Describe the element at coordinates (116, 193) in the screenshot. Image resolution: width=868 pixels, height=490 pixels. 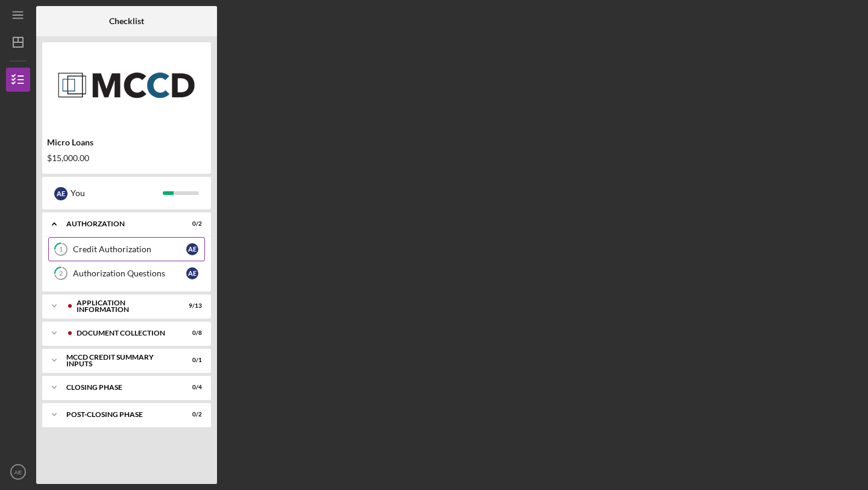
I see `div: You` at that location.